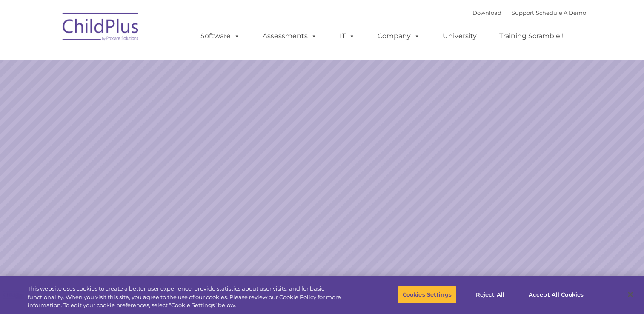  What do you see at coordinates (490, 294) in the screenshot?
I see `button: Reject All` at bounding box center [490, 294].